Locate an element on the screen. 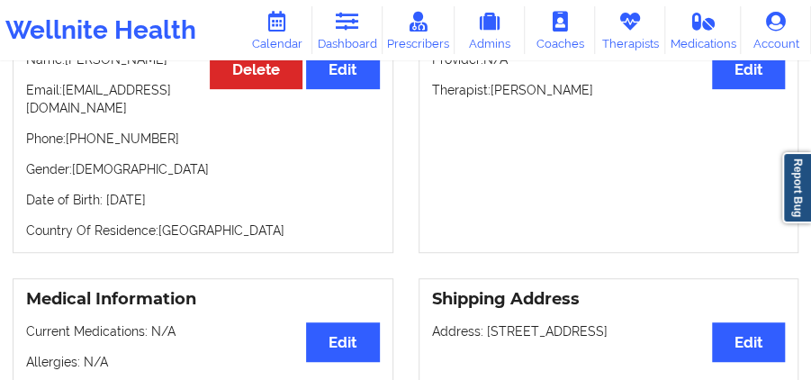 This screenshot has width=811, height=380. a: Account is located at coordinates (776, 30).